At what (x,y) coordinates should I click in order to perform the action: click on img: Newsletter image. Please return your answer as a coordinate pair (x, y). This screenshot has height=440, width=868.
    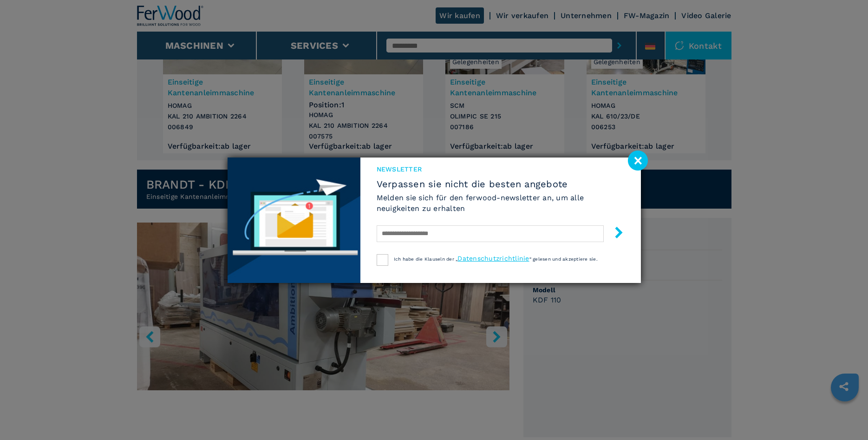
    Looking at the image, I should click on (294, 220).